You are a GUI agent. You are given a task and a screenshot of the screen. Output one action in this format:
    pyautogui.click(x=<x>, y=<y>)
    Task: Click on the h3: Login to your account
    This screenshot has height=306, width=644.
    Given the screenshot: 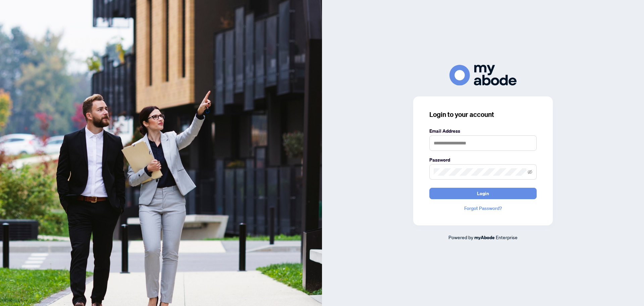 What is the action you would take?
    pyautogui.click(x=483, y=114)
    